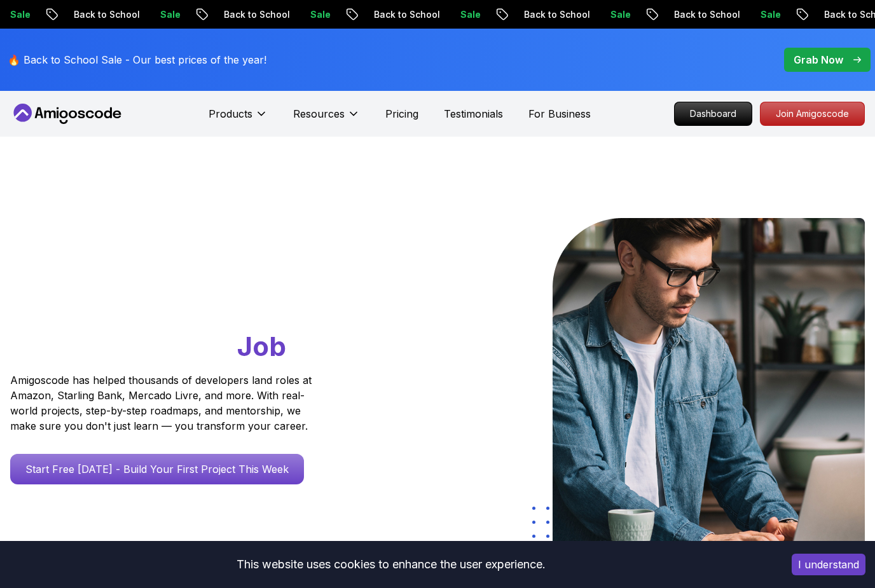 Image resolution: width=875 pixels, height=588 pixels. I want to click on div: This website uses cookies to enhance the user experience., so click(391, 564).